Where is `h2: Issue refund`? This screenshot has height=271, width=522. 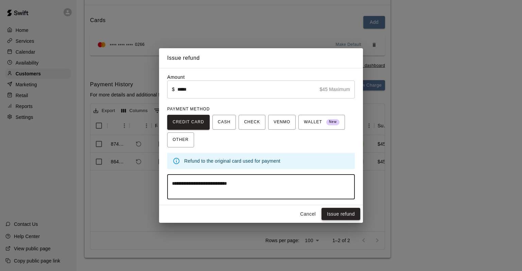 h2: Issue refund is located at coordinates (261, 58).